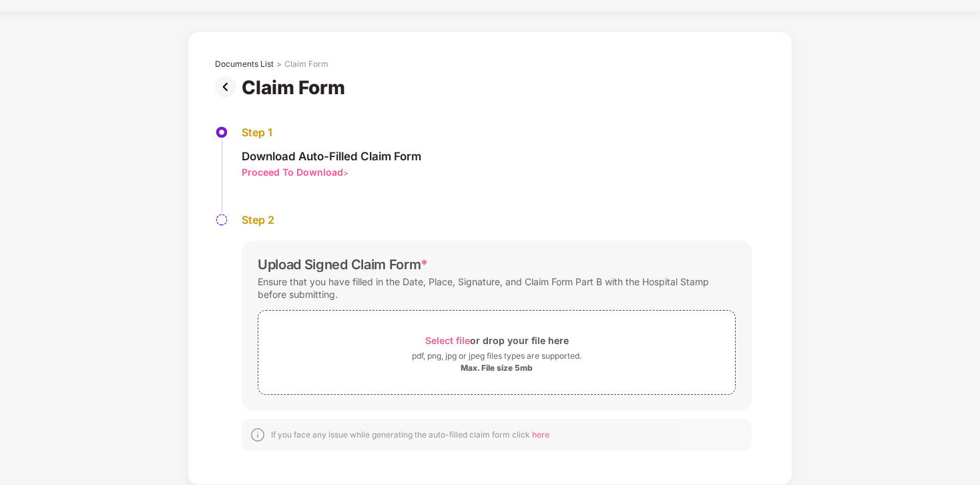 Image resolution: width=980 pixels, height=485 pixels. Describe the element at coordinates (448, 340) in the screenshot. I see `span: Select file` at that location.